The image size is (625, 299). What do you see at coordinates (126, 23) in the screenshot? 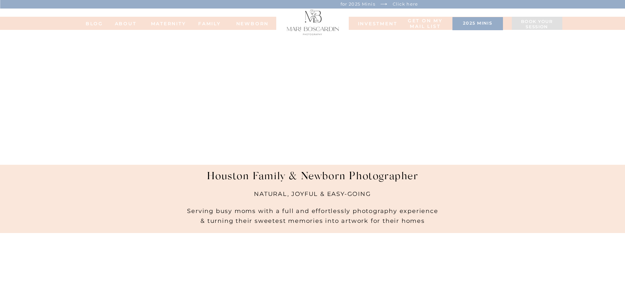
I see `a: ABOUT` at bounding box center [126, 23].